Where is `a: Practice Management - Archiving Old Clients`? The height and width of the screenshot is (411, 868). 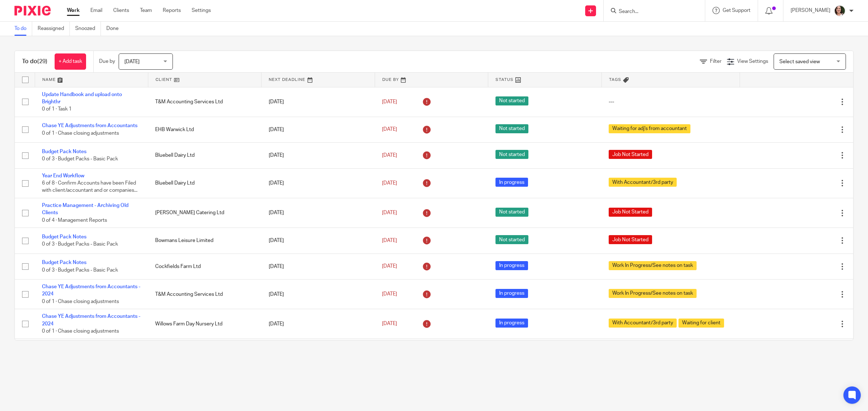 a: Practice Management - Archiving Old Clients is located at coordinates (85, 209).